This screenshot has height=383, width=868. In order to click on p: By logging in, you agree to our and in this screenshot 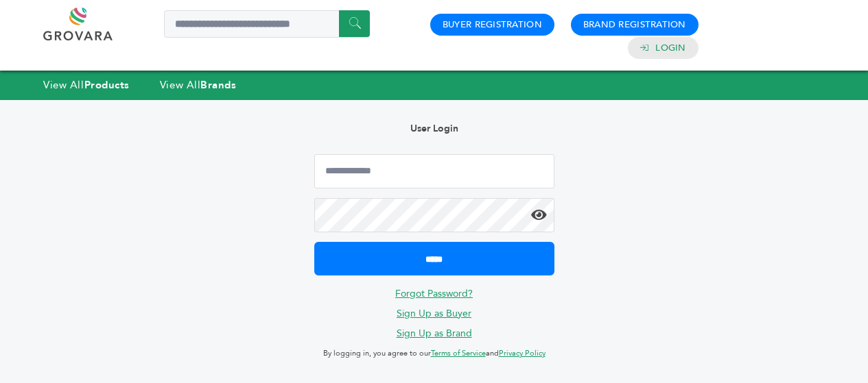, I will do `click(434, 354)`.